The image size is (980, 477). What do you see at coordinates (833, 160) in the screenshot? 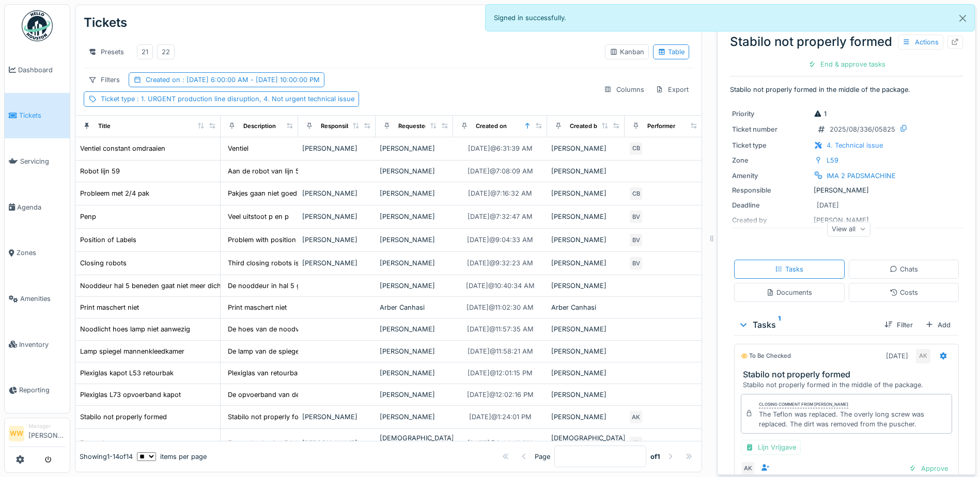
I see `div: L59` at bounding box center [833, 160].